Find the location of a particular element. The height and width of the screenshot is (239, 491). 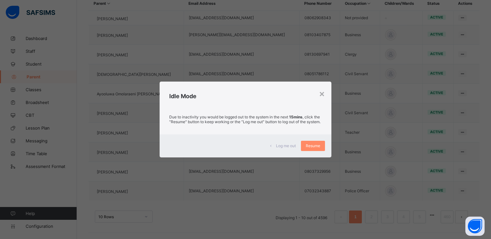

span: Log me out is located at coordinates (286, 146).